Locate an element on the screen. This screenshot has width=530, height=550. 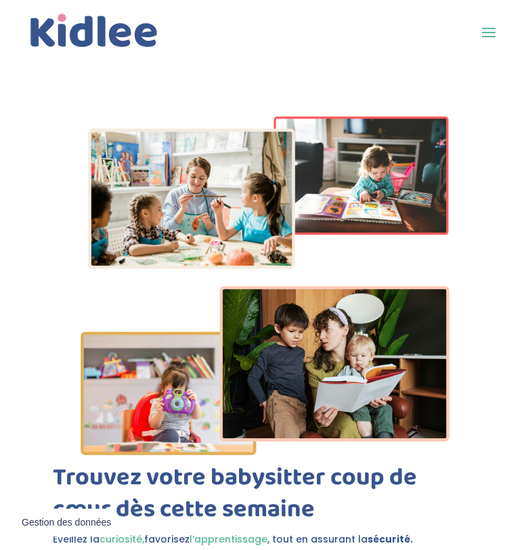
span: curiosité, is located at coordinates (122, 539).